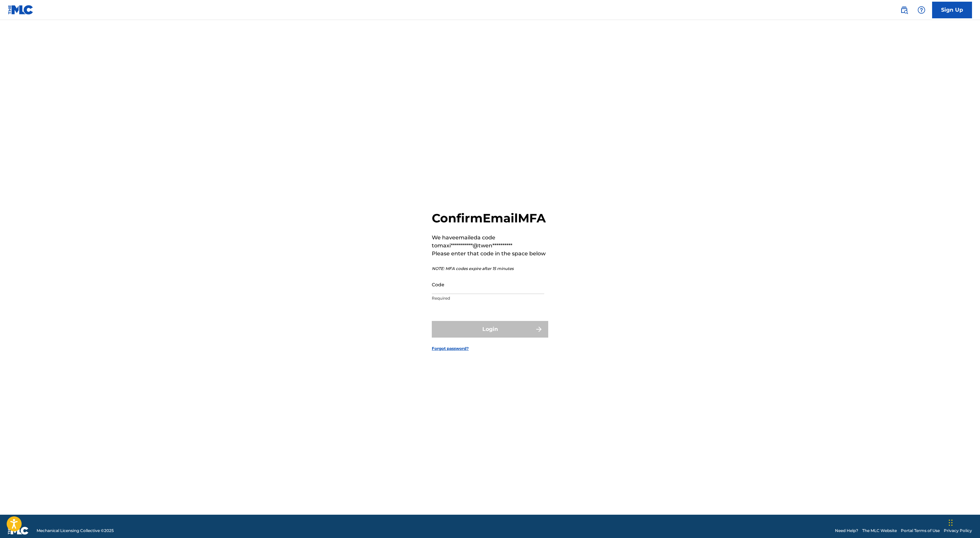 This screenshot has height=538, width=980. Describe the element at coordinates (490, 218) in the screenshot. I see `h2: Confirm Email MFA` at that location.